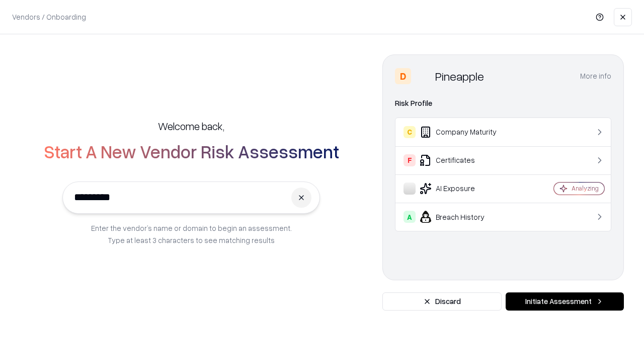 The image size is (644, 363). I want to click on div: Analyzing, so click(585, 188).